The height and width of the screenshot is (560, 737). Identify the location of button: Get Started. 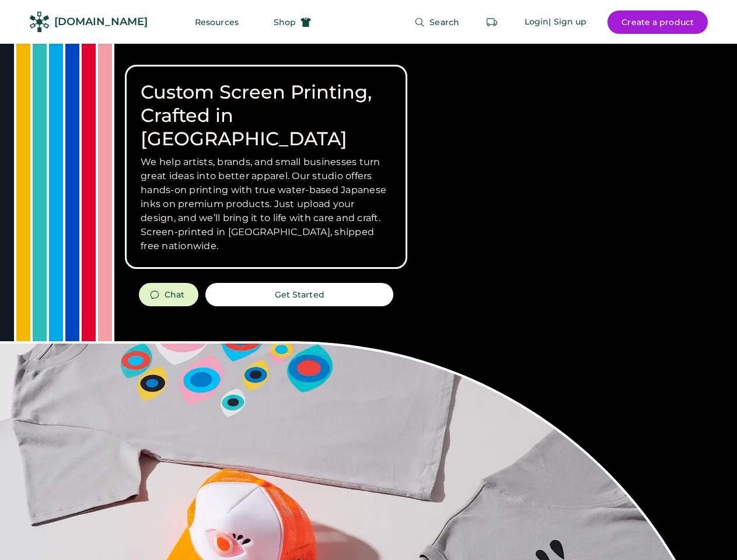
(299, 295).